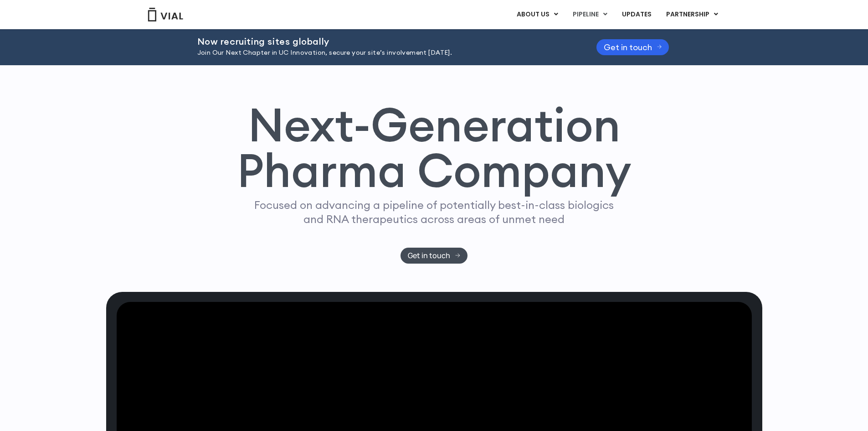 Image resolution: width=868 pixels, height=431 pixels. I want to click on a: PIPELINEMenu Toggle, so click(590, 15).